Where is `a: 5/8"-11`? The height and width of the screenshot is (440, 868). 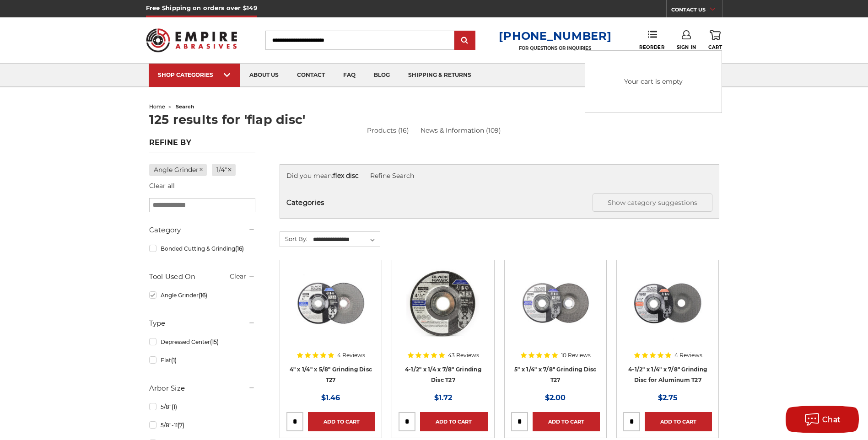
a: 5/8"-11 is located at coordinates (202, 425).